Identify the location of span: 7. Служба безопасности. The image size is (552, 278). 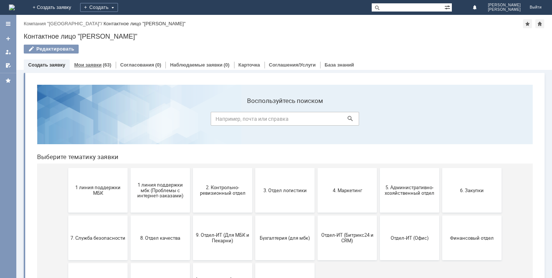
(67, 158).